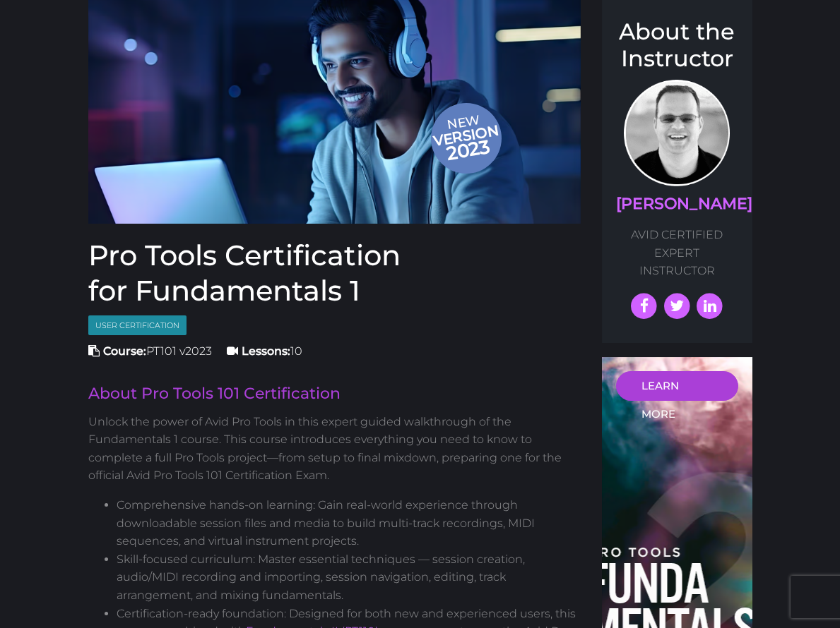 The width and height of the screenshot is (840, 628). Describe the element at coordinates (264, 351) in the screenshot. I see `span: 10` at that location.